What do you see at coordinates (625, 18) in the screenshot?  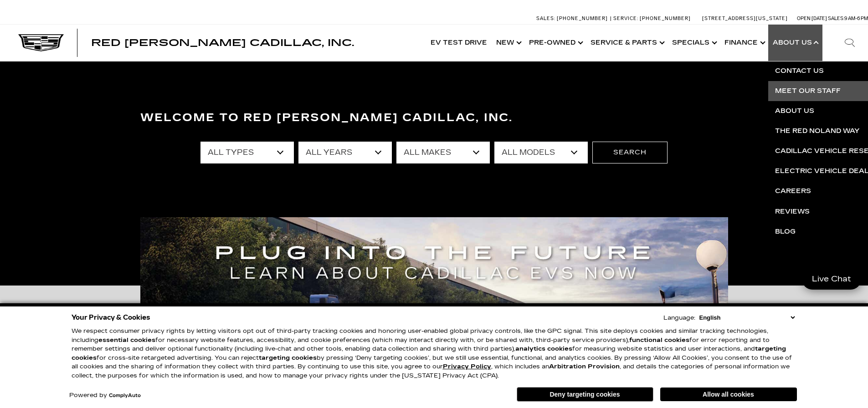 I see `span: Service:` at bounding box center [625, 18].